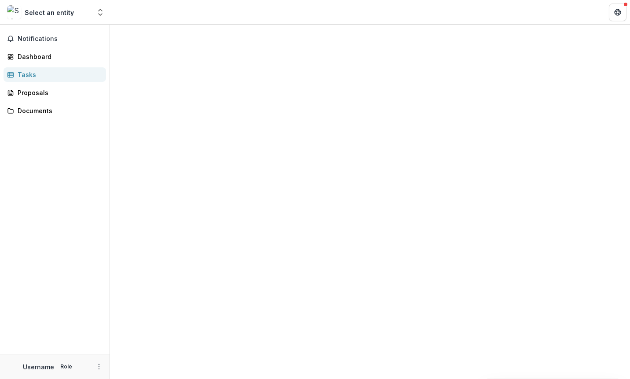  Describe the element at coordinates (55, 74) in the screenshot. I see `a: Tasks` at that location.